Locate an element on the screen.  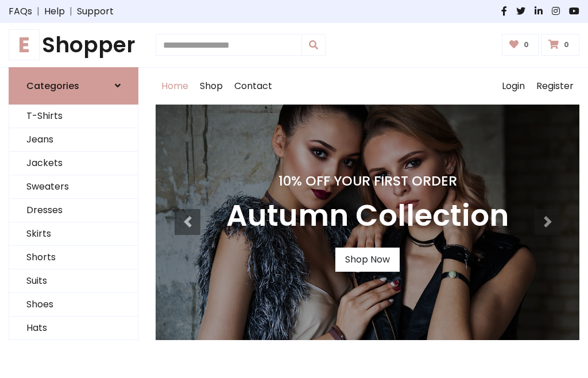
a: Sweaters is located at coordinates (74, 186).